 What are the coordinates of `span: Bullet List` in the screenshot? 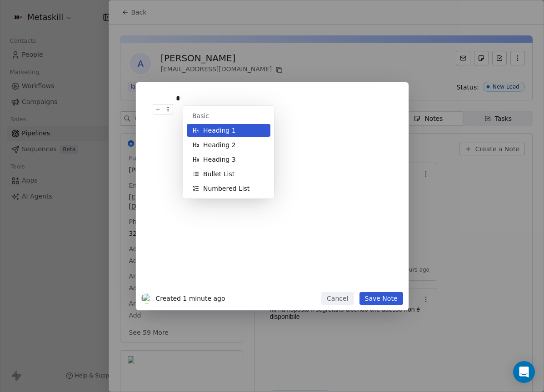 It's located at (219, 174).